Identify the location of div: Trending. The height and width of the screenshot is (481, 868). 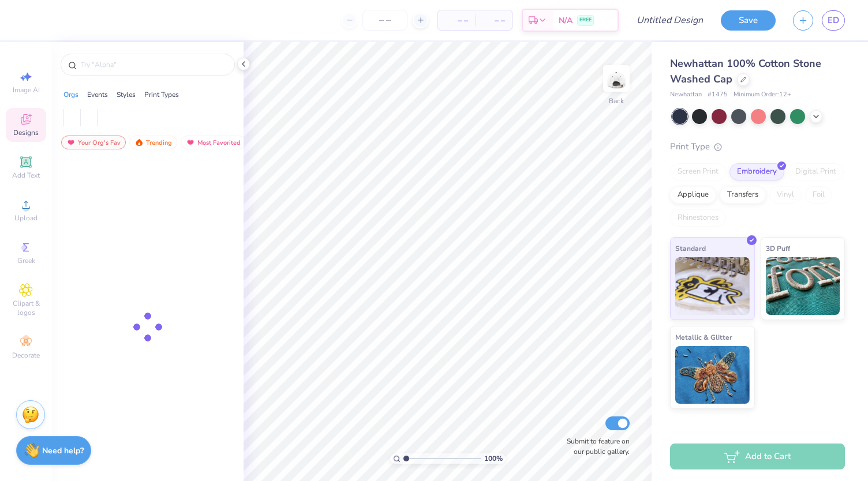
(153, 142).